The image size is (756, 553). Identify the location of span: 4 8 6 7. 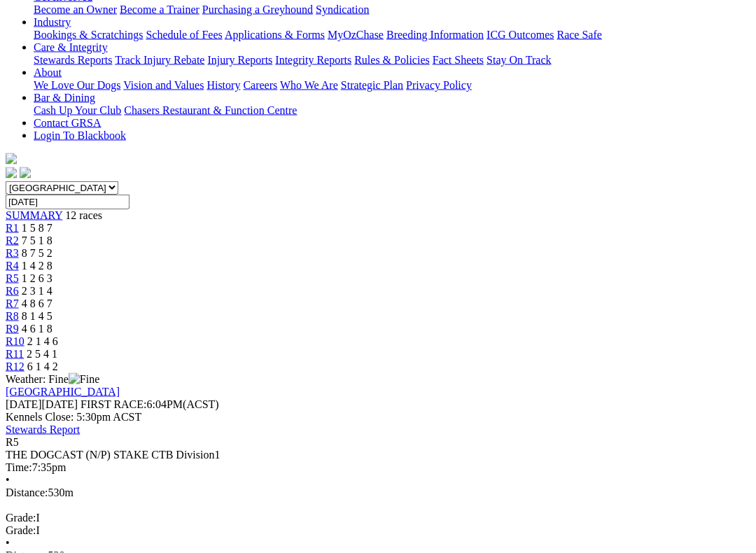
(37, 303).